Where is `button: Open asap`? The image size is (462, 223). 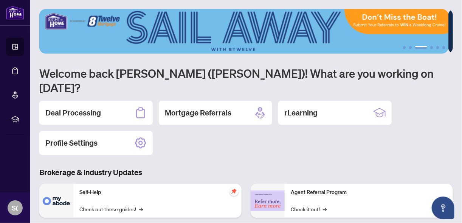
button: Open asap is located at coordinates (443, 208).